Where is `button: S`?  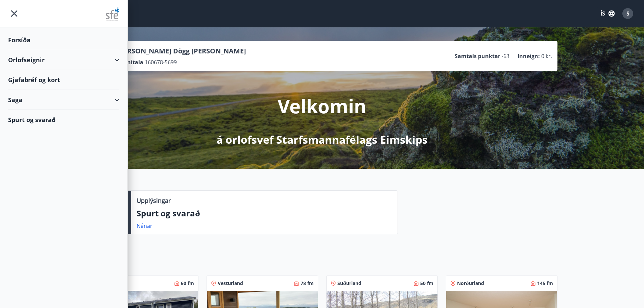 button: S is located at coordinates (627, 14).